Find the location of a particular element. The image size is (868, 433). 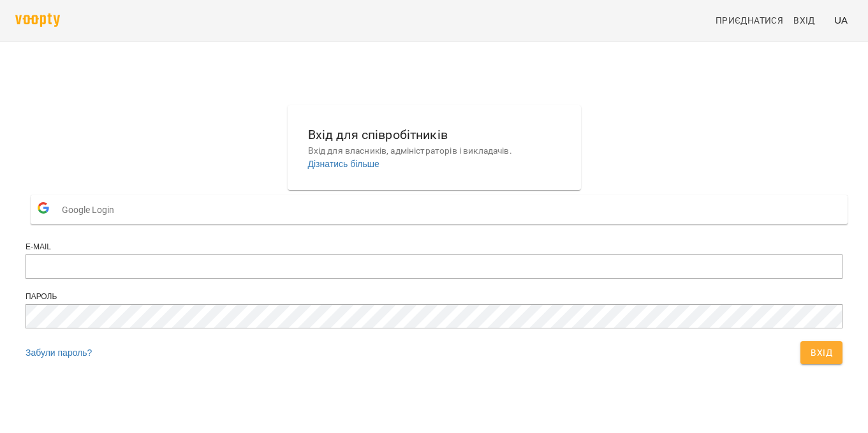

div: Пароль is located at coordinates (434, 296).